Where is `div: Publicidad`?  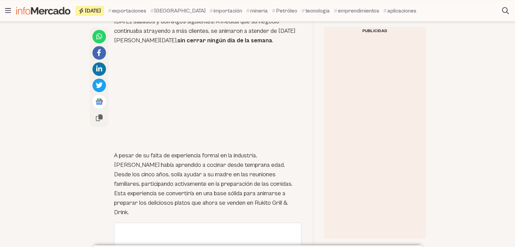 div: Publicidad is located at coordinates (374, 31).